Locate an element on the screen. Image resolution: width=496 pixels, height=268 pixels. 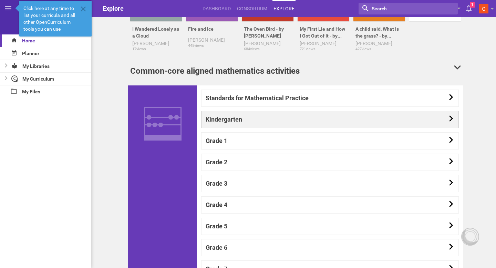
div: I Wandered Lonely as a Cloud is located at coordinates (156, 31).